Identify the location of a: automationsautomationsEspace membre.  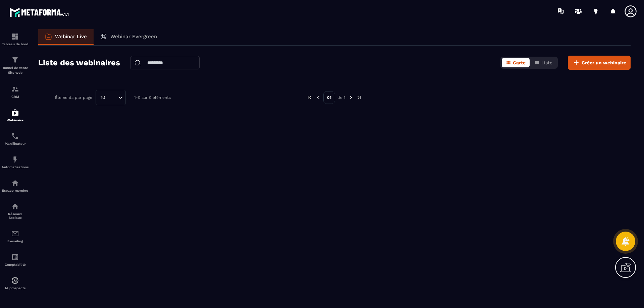
(15, 186).